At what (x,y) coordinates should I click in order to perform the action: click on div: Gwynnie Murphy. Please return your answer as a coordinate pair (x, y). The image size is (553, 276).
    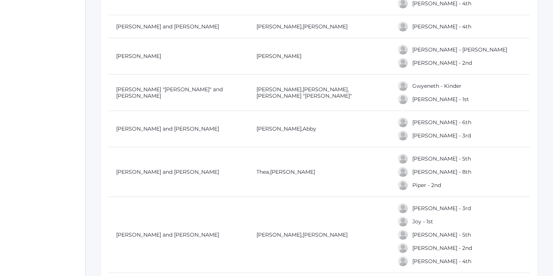
    Looking at the image, I should click on (403, 86).